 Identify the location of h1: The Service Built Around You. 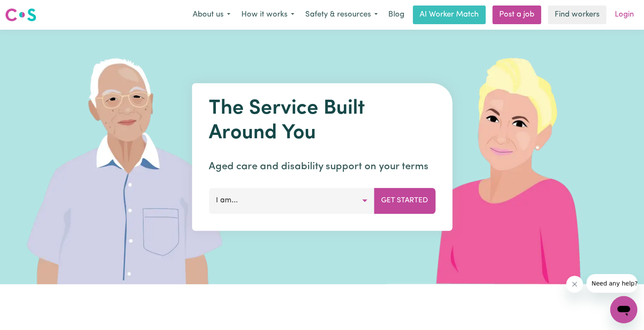
(322, 121).